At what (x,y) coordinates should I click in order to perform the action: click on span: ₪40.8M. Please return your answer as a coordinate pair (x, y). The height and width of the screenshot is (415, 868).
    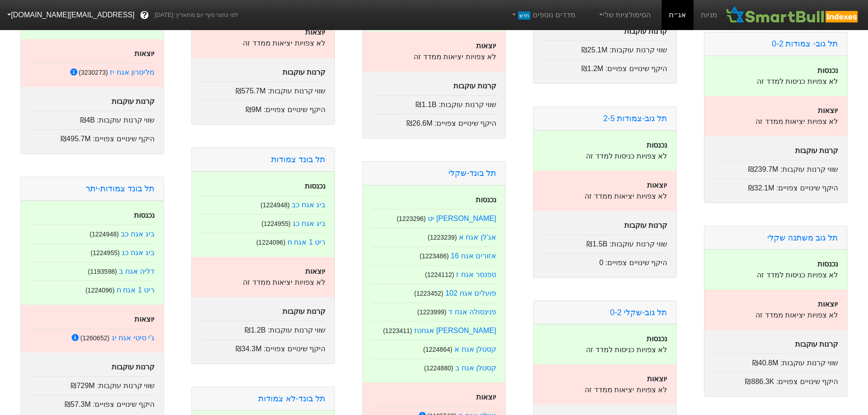
    Looking at the image, I should click on (765, 363).